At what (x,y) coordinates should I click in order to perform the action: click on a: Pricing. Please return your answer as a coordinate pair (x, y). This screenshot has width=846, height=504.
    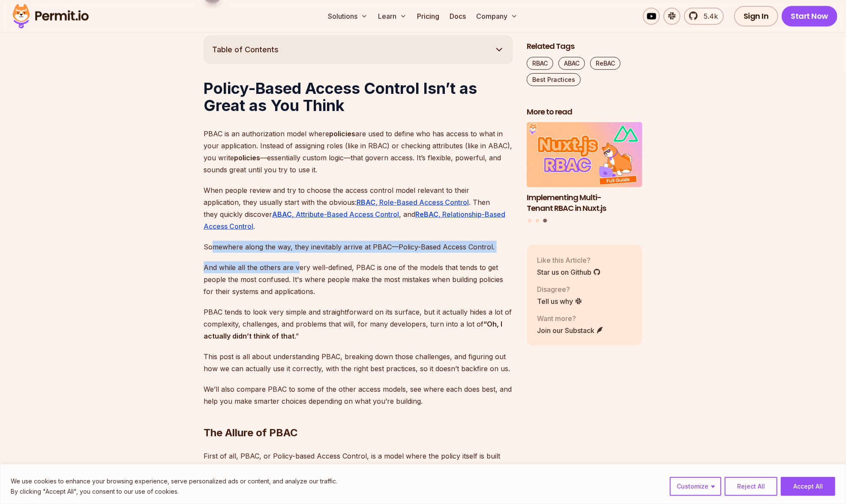
    Looking at the image, I should click on (428, 16).